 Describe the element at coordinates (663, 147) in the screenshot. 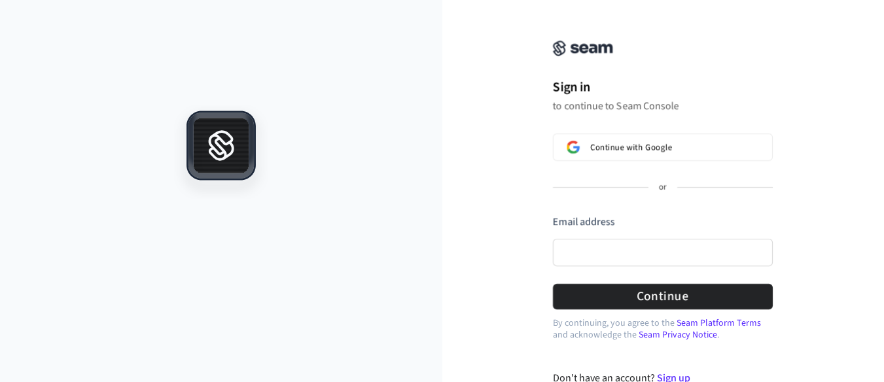

I see `button: Sign in with GoogleContinue with Google` at that location.